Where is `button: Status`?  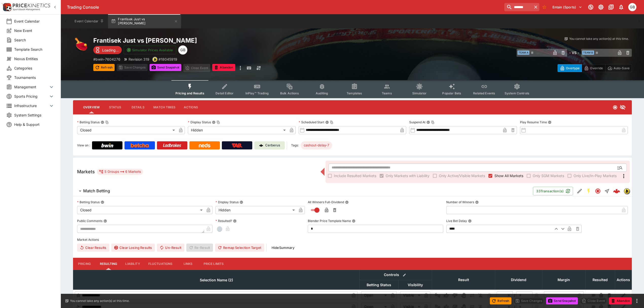 button: Status is located at coordinates (115, 107).